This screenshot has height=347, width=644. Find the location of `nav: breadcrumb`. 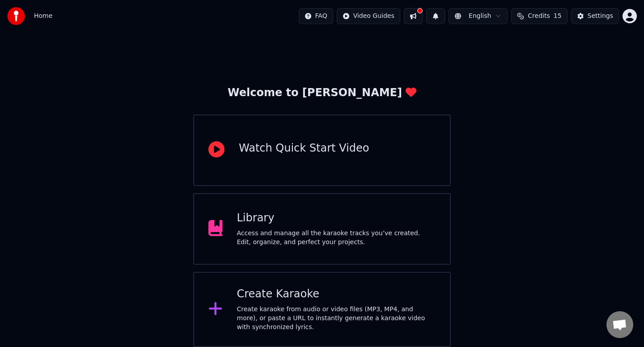

nav: breadcrumb is located at coordinates (43, 16).